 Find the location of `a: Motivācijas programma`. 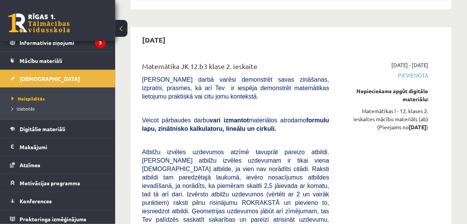

a: Motivācijas programma is located at coordinates (58, 183).